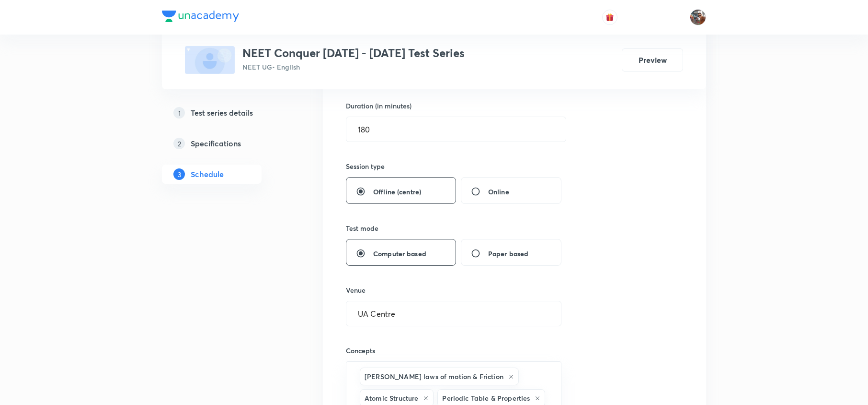 This screenshot has width=868, height=405. I want to click on a: Company Logo, so click(201, 17).